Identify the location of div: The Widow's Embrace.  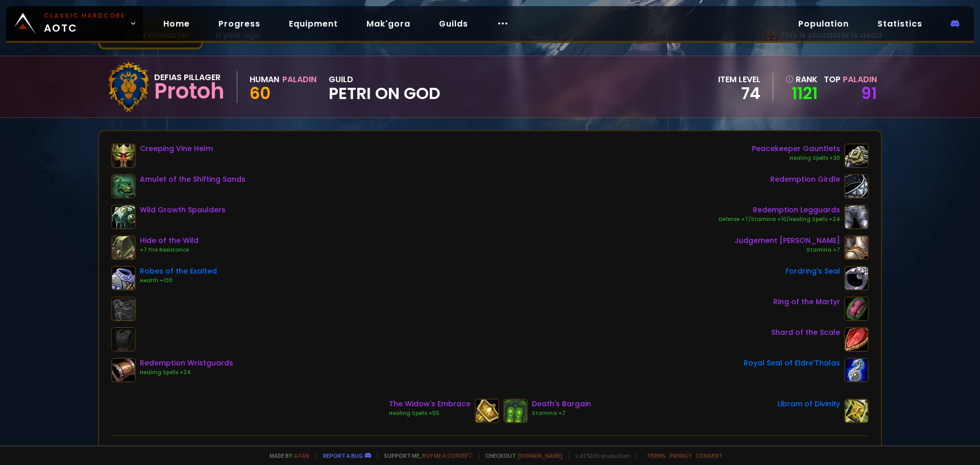
(430, 404).